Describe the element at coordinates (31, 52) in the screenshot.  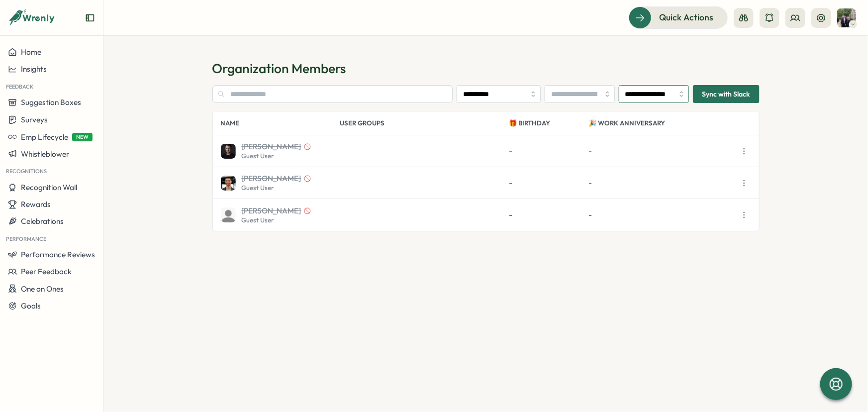
I see `span: Home` at that location.